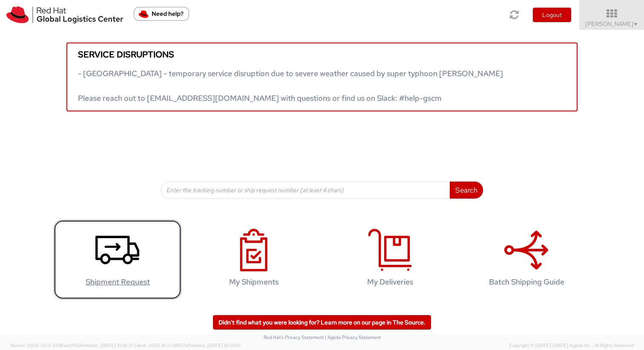  What do you see at coordinates (71, 345) in the screenshot?
I see `span: Server: 2025.20.0-32d5ea39505` at bounding box center [71, 345].